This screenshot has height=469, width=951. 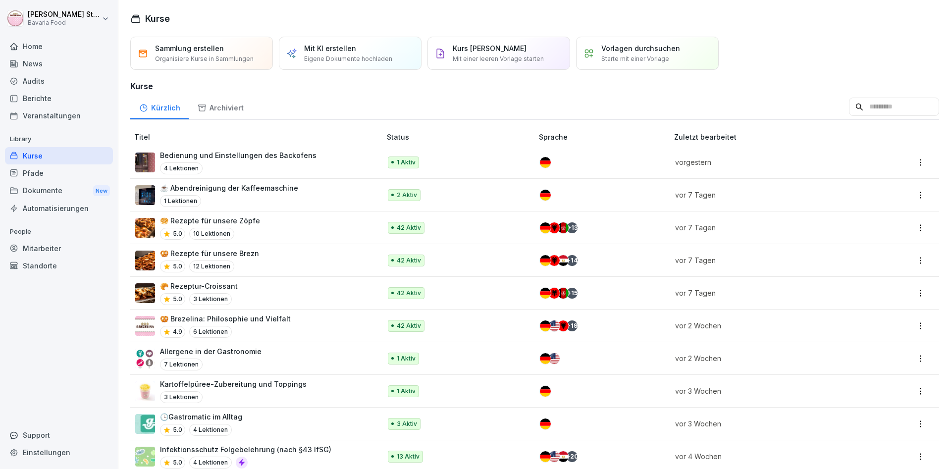 What do you see at coordinates (246, 449) in the screenshot?
I see `p: Infektionsschutz Folgebelehrung (nach §43 IfSG)` at bounding box center [246, 449].